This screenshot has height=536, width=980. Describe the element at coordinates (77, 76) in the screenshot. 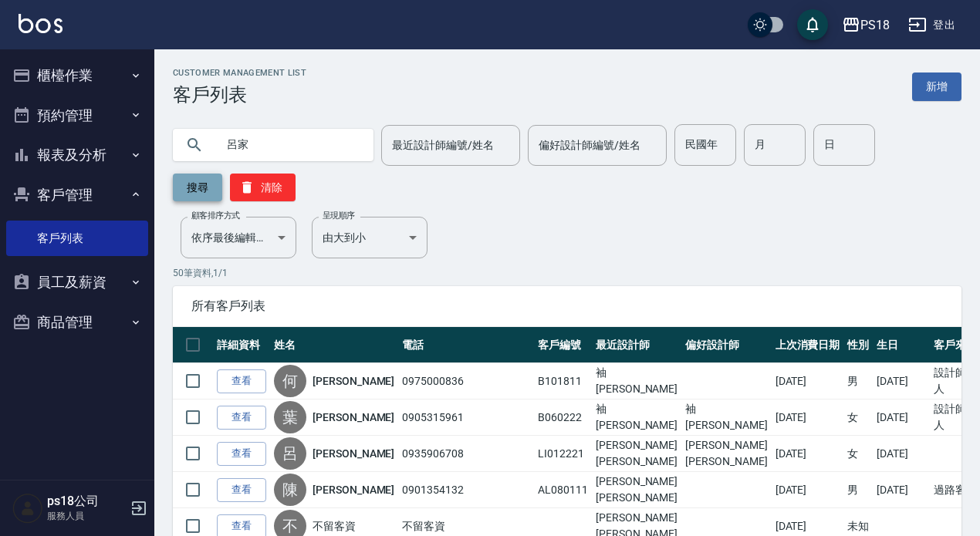

I see `button: 櫃檯作業` at that location.